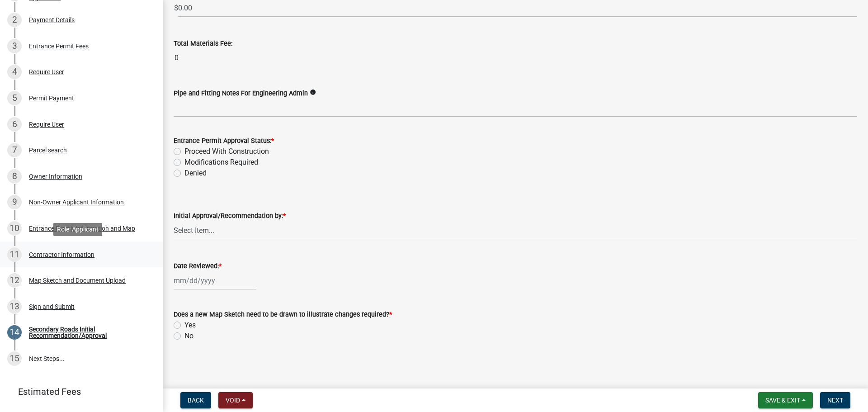 The image size is (868, 412). What do you see at coordinates (215, 281) in the screenshot?
I see `input: mm/dd/yyyy` at bounding box center [215, 281].